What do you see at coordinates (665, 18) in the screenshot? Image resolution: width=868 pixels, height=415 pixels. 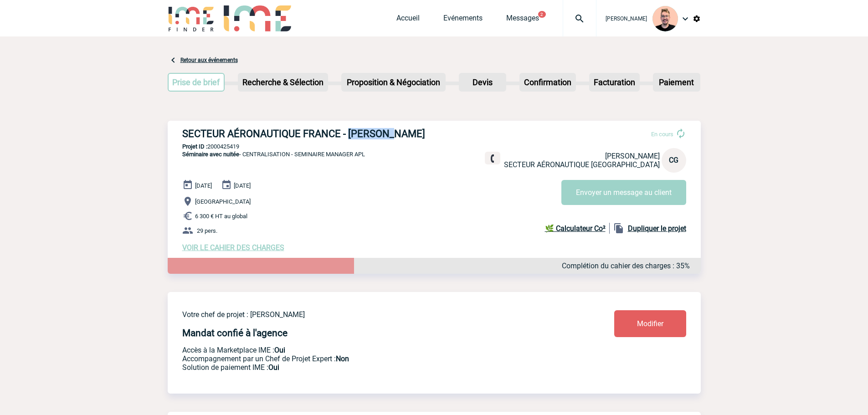 I see `img: 129741-1.png` at bounding box center [665, 18].